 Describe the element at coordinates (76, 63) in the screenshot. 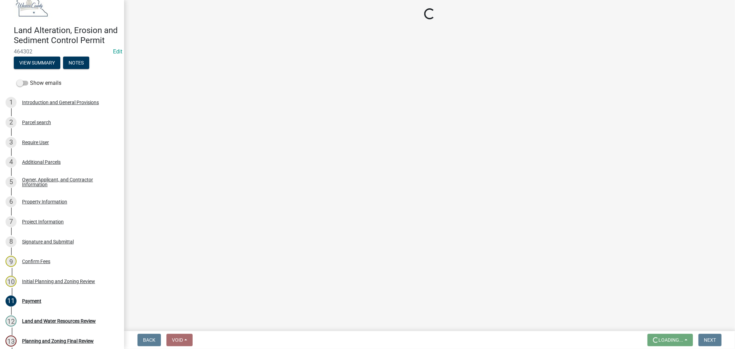

I see `wm-modal-confirm: Notes` at that location.